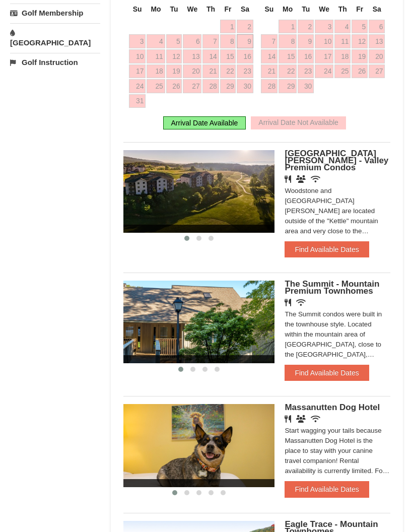 Image resolution: width=413 pixels, height=532 pixels. What do you see at coordinates (205, 123) in the screenshot?
I see `div: Arrival Date Available` at bounding box center [205, 123].